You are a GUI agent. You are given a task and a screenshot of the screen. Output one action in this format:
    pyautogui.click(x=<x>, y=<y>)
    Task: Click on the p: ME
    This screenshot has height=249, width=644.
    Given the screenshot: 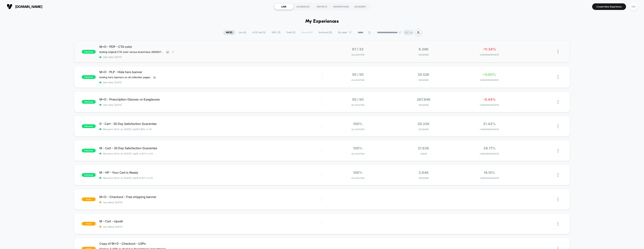 What is the action you would take?
    pyautogui.click(x=406, y=32)
    